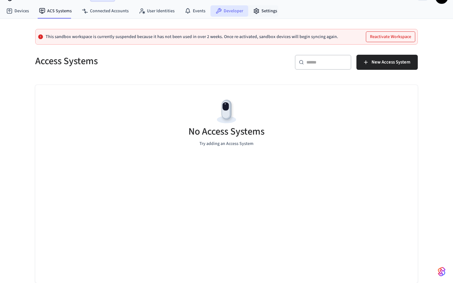 Image resolution: width=453 pixels, height=283 pixels. I want to click on p: Try adding an Access System, so click(226, 144).